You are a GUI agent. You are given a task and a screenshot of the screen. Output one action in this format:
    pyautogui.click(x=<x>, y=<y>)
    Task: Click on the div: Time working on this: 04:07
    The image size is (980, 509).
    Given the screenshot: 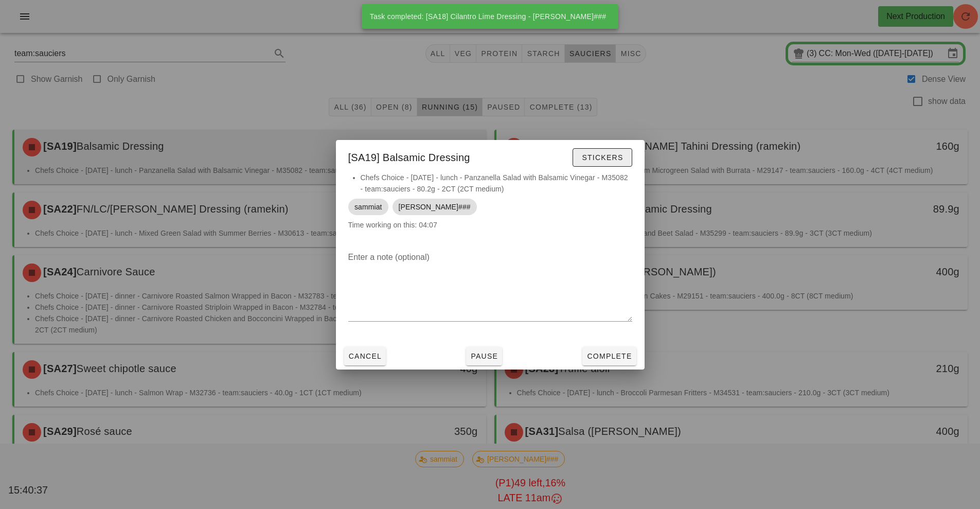 What is the action you would take?
    pyautogui.click(x=490, y=206)
    